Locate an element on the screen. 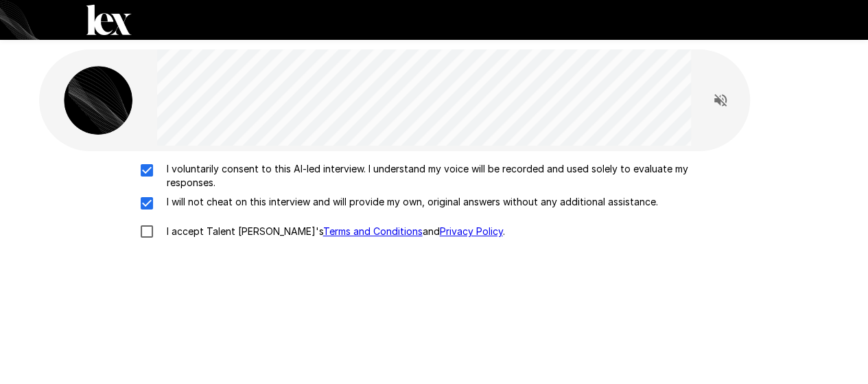 Image resolution: width=868 pixels, height=384 pixels. button: Read questions aloud is located at coordinates (721, 100).